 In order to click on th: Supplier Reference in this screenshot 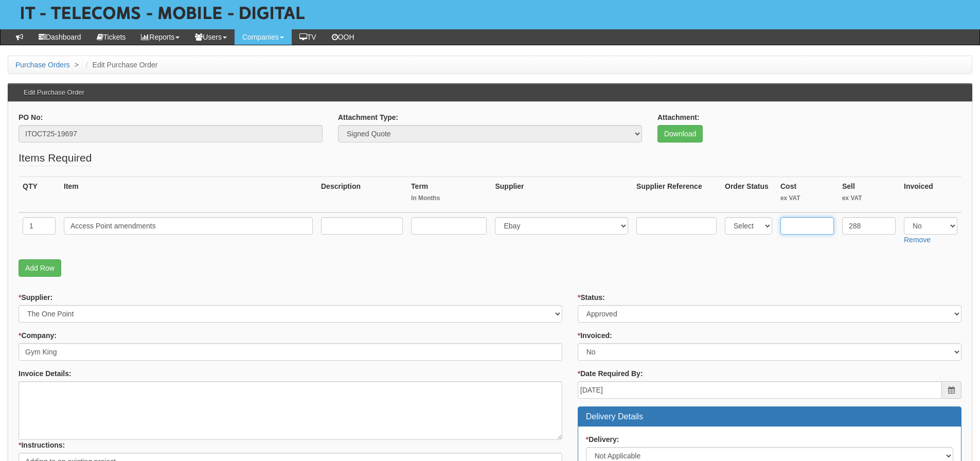, I will do `click(677, 195)`.